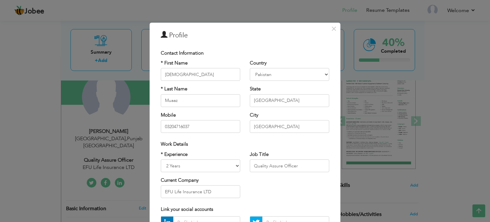 The width and height of the screenshot is (490, 222). I want to click on label: Current Company, so click(179, 180).